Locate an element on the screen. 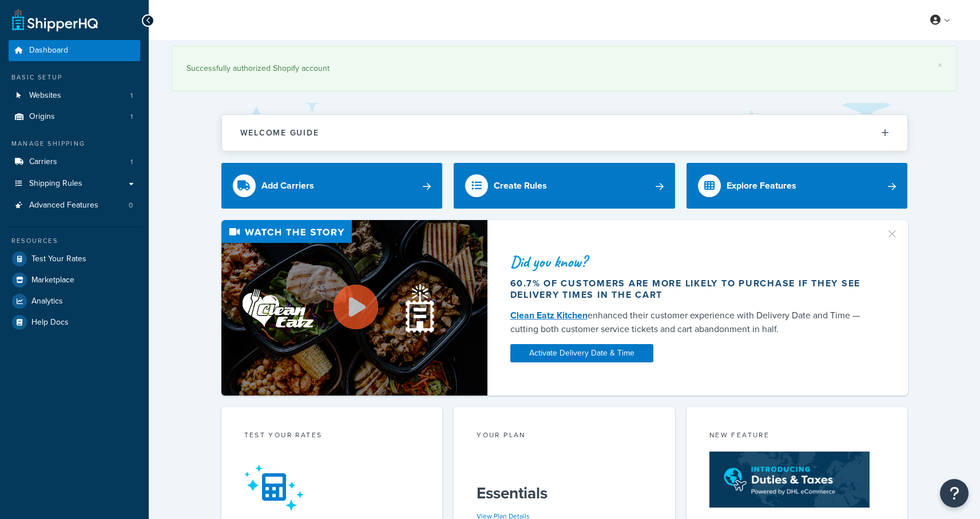 This screenshot has height=519, width=980. div: Test your rates is located at coordinates (331, 436).